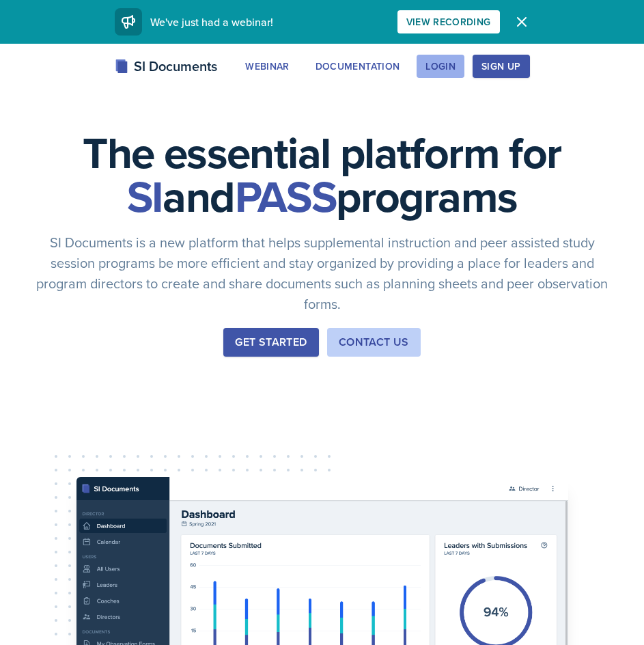 This screenshot has width=644, height=645. I want to click on div: Get Started, so click(270, 342).